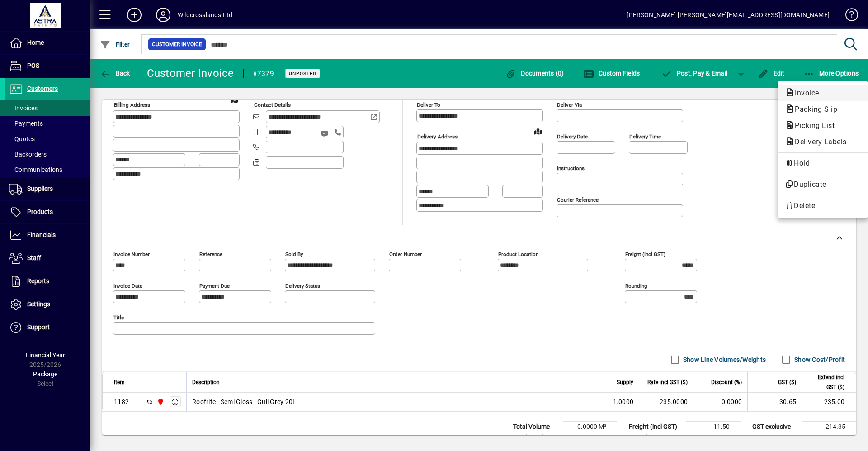  Describe the element at coordinates (823, 184) in the screenshot. I see `span: Duplicate` at that location.